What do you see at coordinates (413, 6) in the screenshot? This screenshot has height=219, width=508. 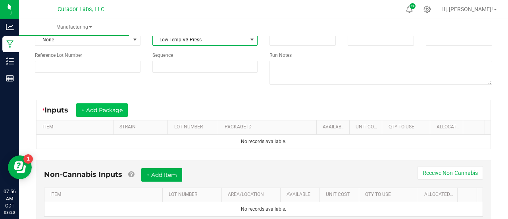 I see `span: 9+` at bounding box center [413, 6].